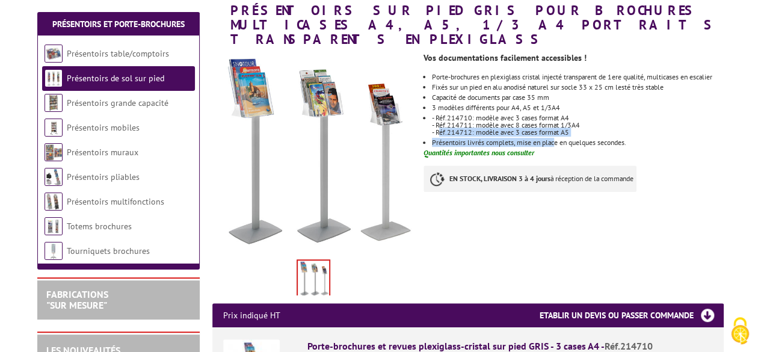 This screenshot has width=761, height=352. What do you see at coordinates (740, 332) in the screenshot?
I see `button: Cookies (fenêtre modale)` at bounding box center [740, 332].